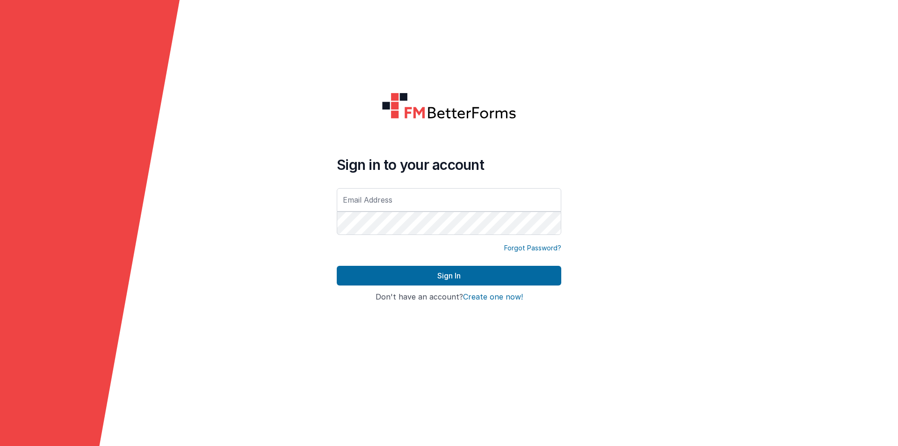  I want to click on input: Email Address, so click(449, 200).